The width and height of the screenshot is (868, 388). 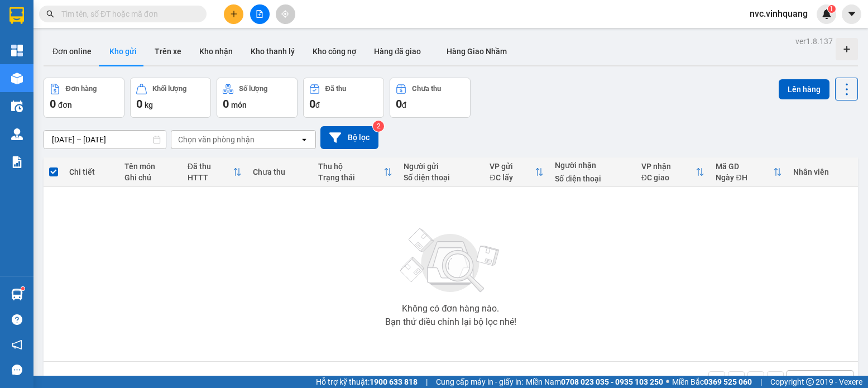 What do you see at coordinates (451, 309) in the screenshot?
I see `div: Không có đơn hàng nào.` at bounding box center [451, 309].